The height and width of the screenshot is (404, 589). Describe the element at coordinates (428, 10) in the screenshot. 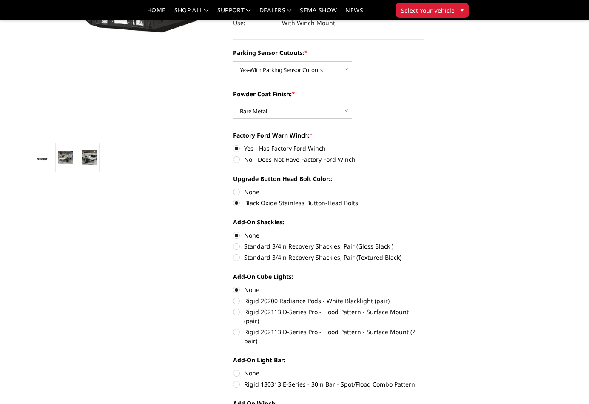

I see `span: Select Your Vehicle` at that location.